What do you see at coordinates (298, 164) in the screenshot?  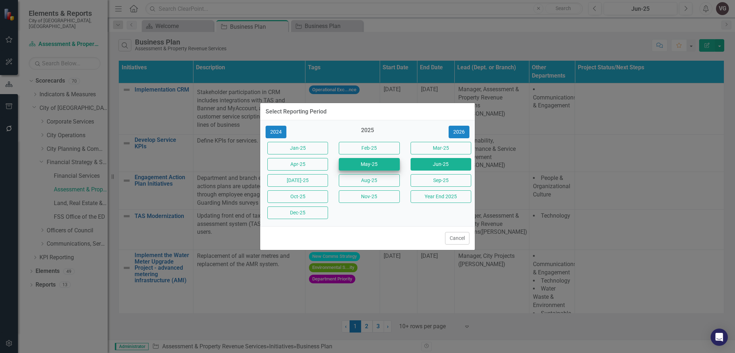 I see `button: Apr-25` at bounding box center [298, 164].